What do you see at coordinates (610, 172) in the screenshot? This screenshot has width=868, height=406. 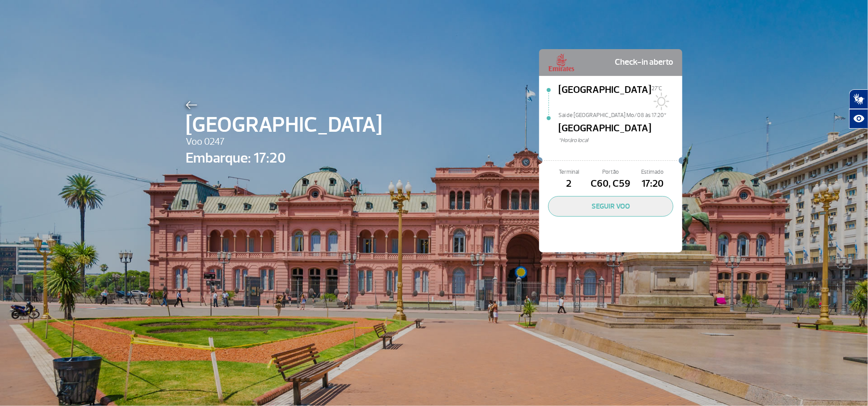 I see `span: Portão` at bounding box center [610, 172].